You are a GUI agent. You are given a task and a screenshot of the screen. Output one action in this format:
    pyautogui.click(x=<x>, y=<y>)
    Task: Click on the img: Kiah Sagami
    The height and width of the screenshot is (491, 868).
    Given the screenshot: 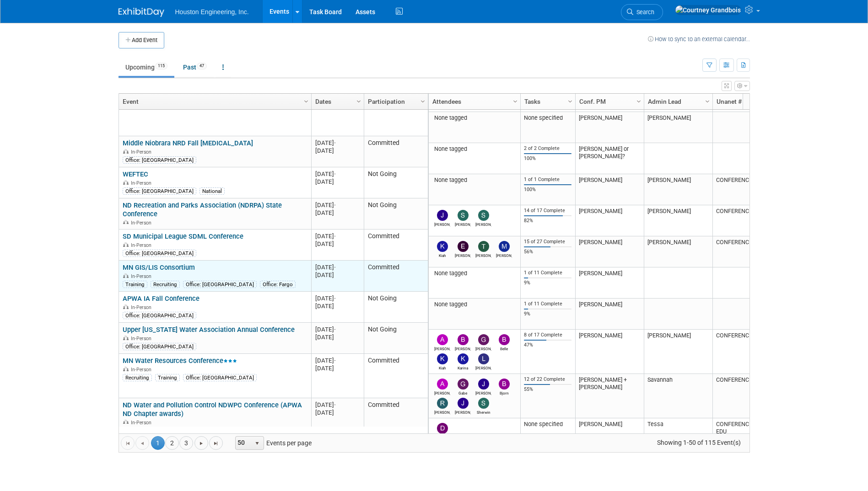 What is the action you would take?
    pyautogui.click(x=442, y=359)
    